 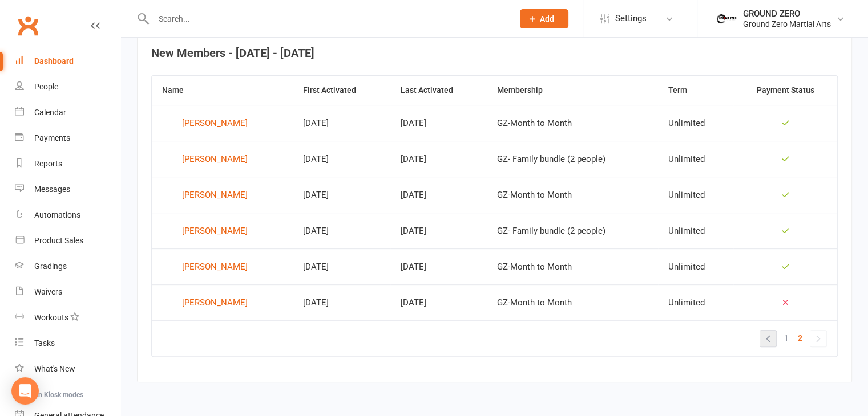 What do you see at coordinates (45, 343) in the screenshot?
I see `div: Tasks` at bounding box center [45, 343].